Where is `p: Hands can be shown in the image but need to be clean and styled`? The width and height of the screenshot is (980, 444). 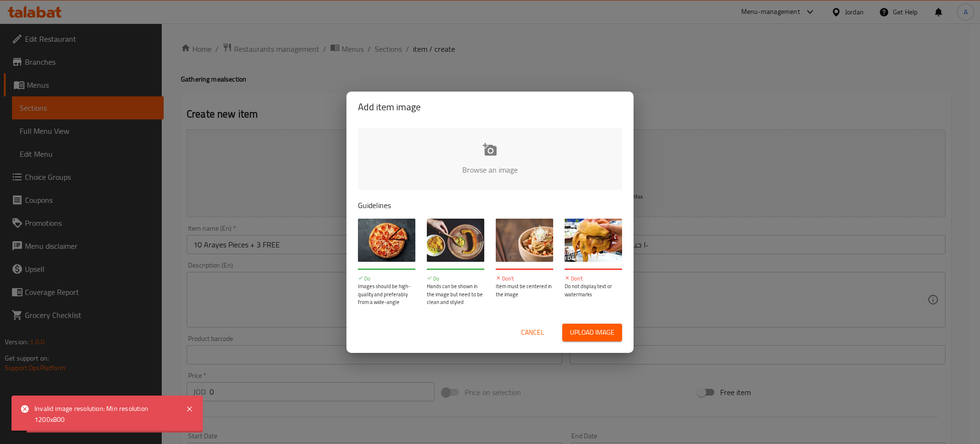 p: Hands can be shown in the image but need to be clean and styled is located at coordinates (456, 294).